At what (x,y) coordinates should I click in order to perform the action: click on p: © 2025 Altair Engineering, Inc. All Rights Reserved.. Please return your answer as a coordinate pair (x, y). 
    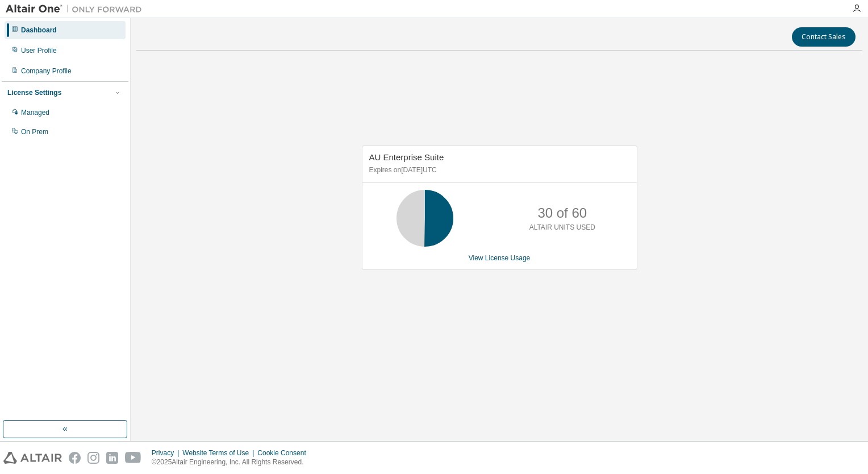
    Looking at the image, I should click on (232, 462).